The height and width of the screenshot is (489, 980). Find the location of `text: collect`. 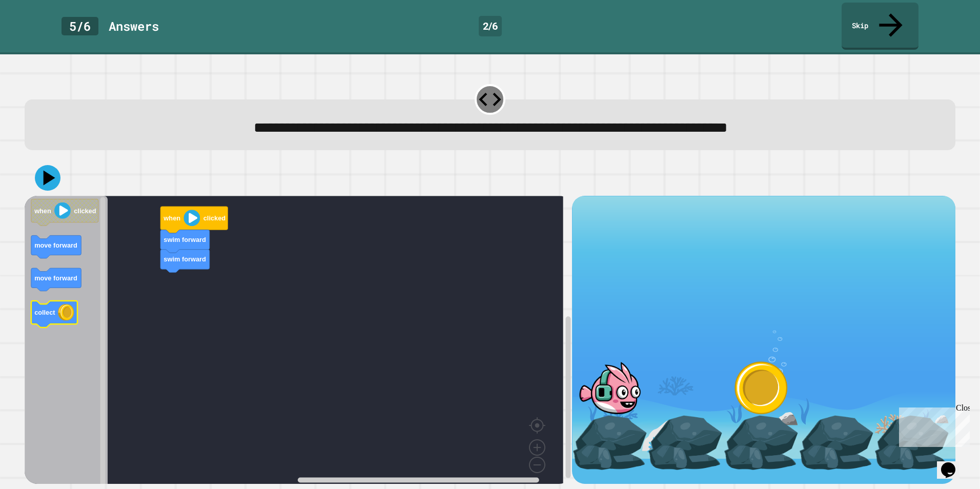

text: collect is located at coordinates (45, 312).